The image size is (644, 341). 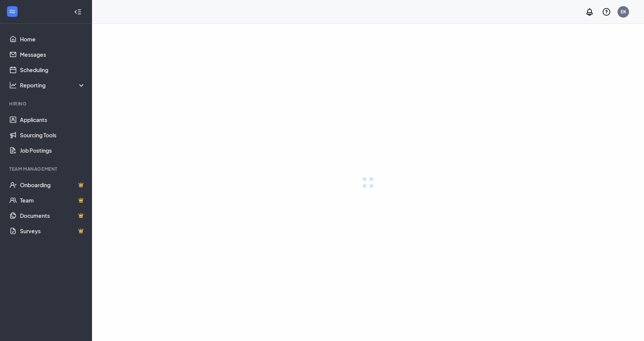 What do you see at coordinates (12, 11) in the screenshot?
I see `svg: WorkstreamLogo` at bounding box center [12, 11].